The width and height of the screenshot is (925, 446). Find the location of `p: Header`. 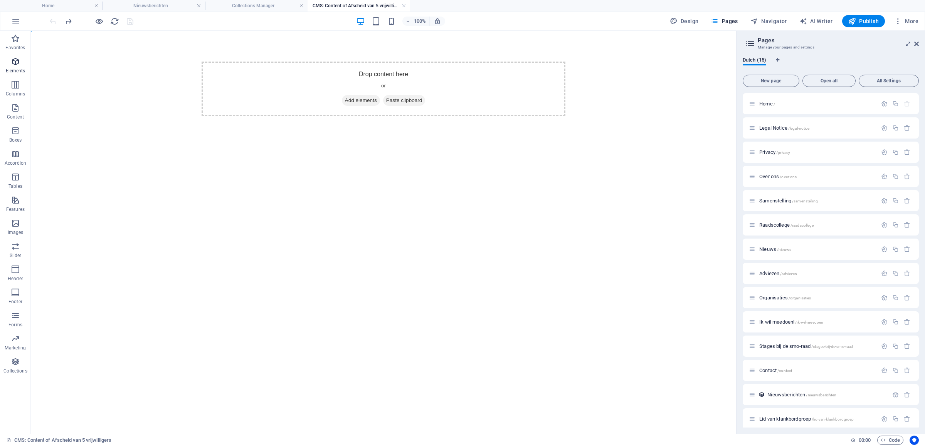

p: Header is located at coordinates (15, 279).